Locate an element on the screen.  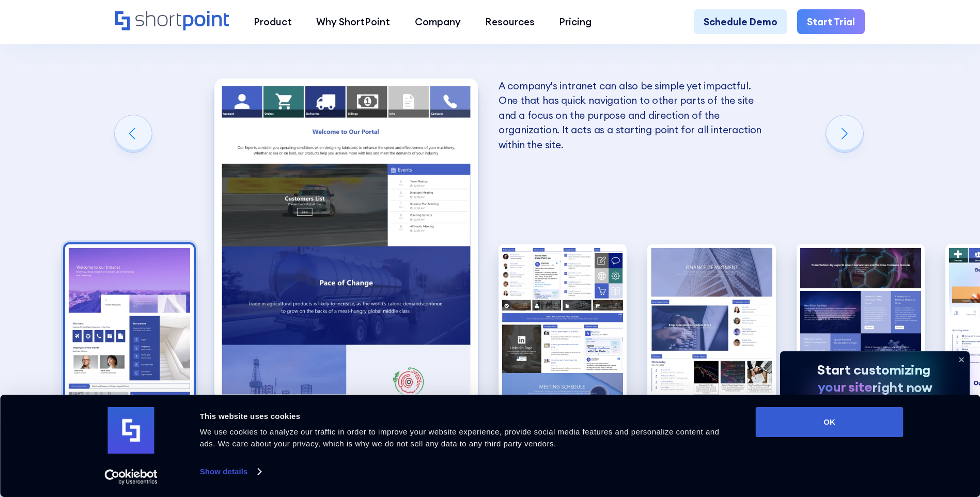
div: Resources is located at coordinates (510, 21).